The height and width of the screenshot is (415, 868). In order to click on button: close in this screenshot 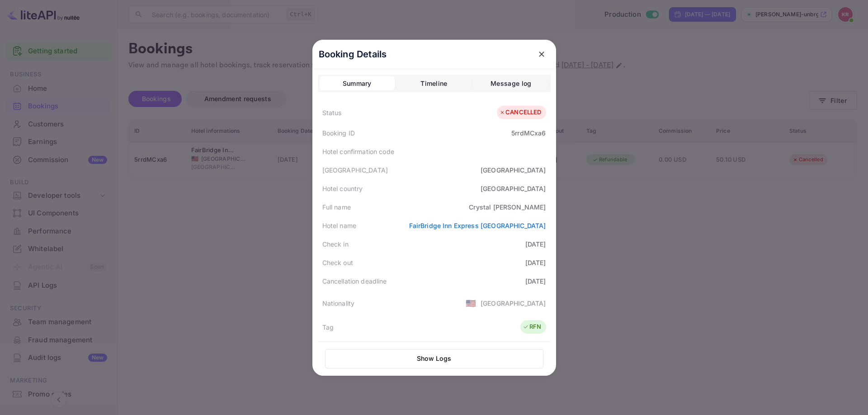, I will do `click(541, 54)`.